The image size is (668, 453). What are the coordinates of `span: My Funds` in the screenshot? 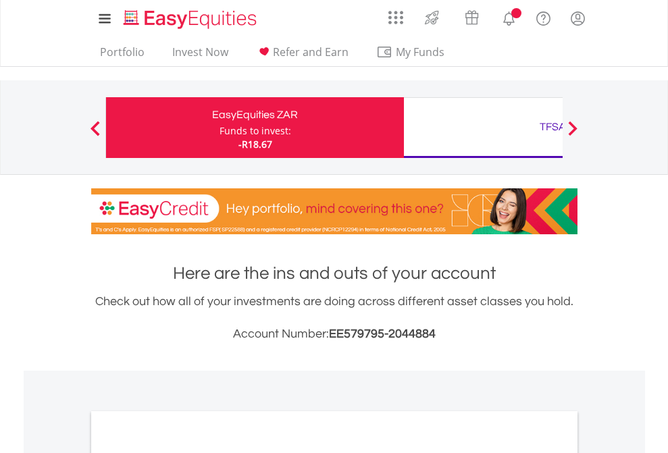 It's located at (420, 52).